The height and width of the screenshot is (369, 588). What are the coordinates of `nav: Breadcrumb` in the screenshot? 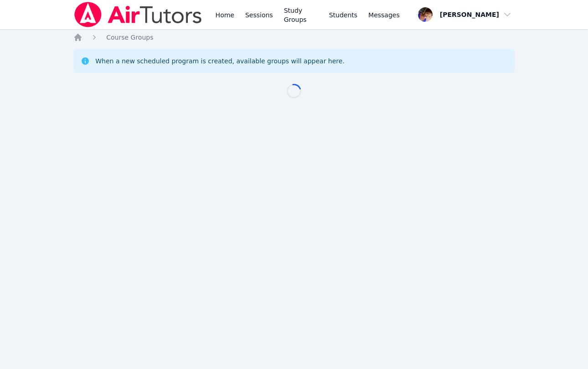 It's located at (294, 38).